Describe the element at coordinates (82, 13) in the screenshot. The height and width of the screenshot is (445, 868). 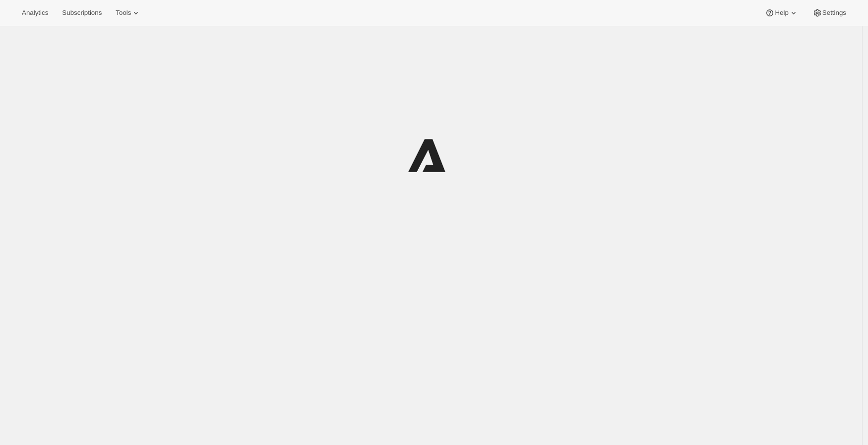
I see `span: Subscriptions` at that location.